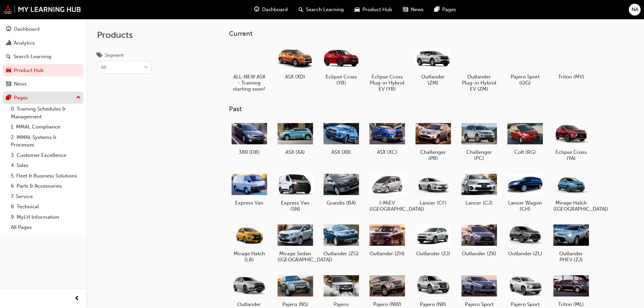 The height and width of the screenshot is (308, 644). What do you see at coordinates (46, 165) in the screenshot?
I see `a: 4. Sales` at bounding box center [46, 165].